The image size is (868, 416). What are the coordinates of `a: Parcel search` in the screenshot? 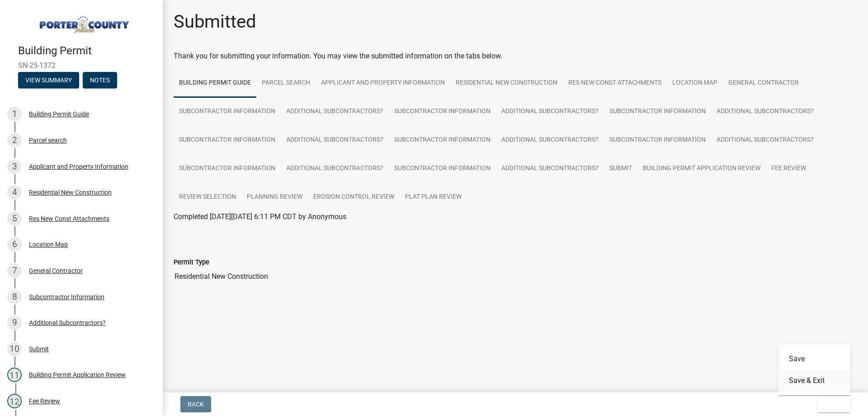 It's located at (285, 83).